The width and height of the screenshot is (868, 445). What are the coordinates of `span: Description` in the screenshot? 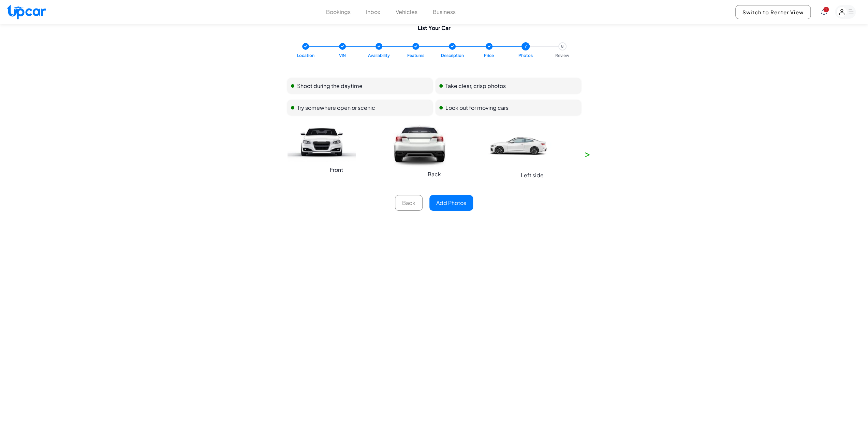 It's located at (452, 55).